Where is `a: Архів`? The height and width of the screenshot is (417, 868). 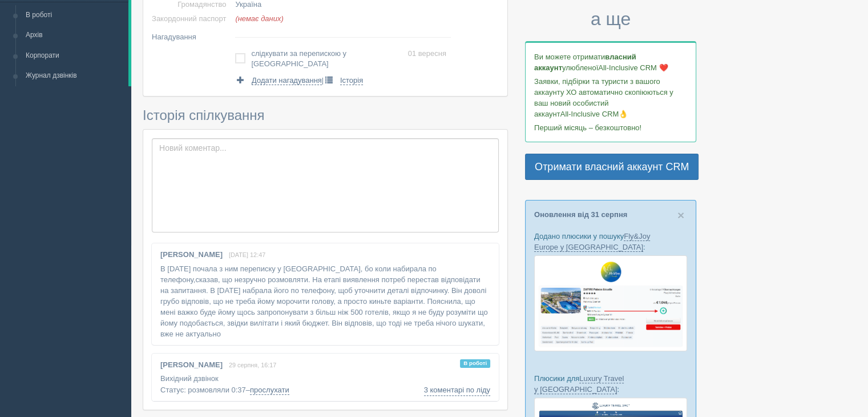 a: Архів is located at coordinates (74, 36).